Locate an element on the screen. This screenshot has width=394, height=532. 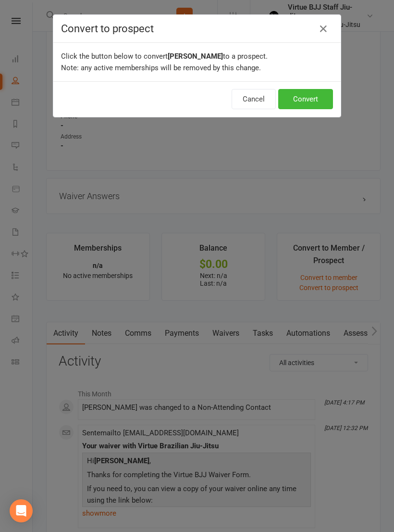
button: Convert is located at coordinates (306, 99).